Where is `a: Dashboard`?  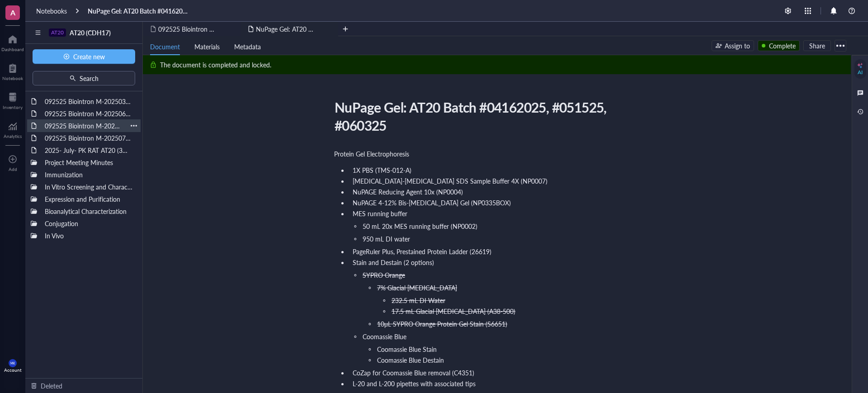
a: Dashboard is located at coordinates (12, 42).